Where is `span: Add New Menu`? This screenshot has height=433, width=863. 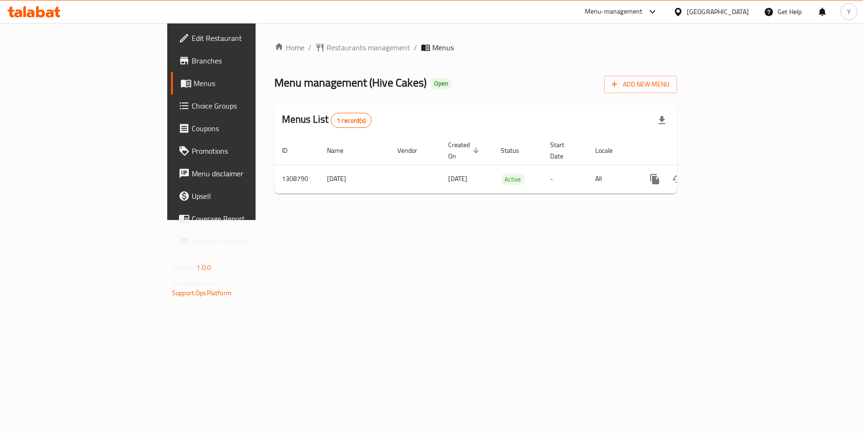
span: Add New Menu is located at coordinates (640, 84).